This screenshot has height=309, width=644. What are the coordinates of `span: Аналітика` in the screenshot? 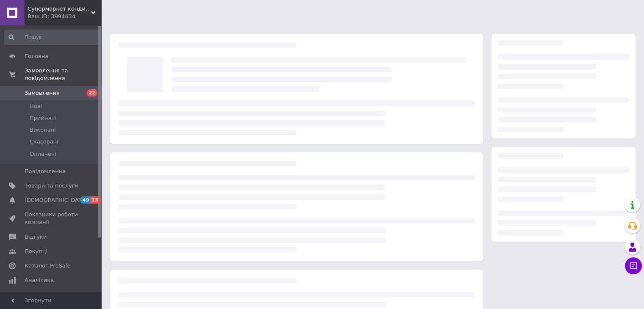 It's located at (39, 280).